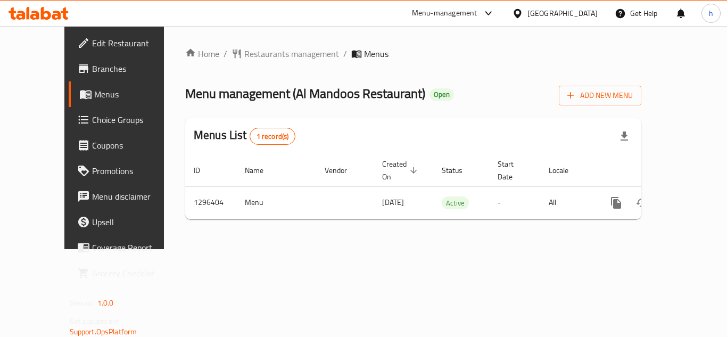 Image resolution: width=727 pixels, height=337 pixels. Describe the element at coordinates (449, 187) in the screenshot. I see `table: enhanced table` at that location.